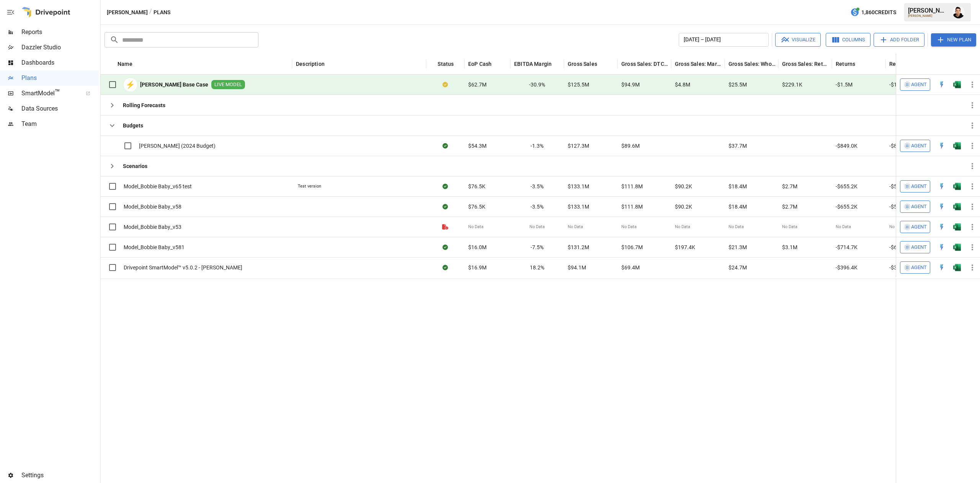  What do you see at coordinates (477, 248) in the screenshot?
I see `span: $16.0M` at bounding box center [477, 248].